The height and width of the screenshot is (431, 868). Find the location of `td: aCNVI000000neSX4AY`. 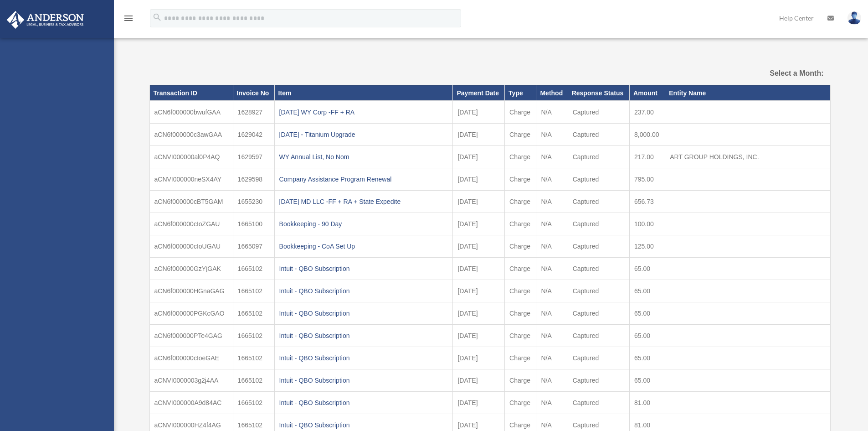

td: aCNVI000000neSX4AY is located at coordinates (191, 179).